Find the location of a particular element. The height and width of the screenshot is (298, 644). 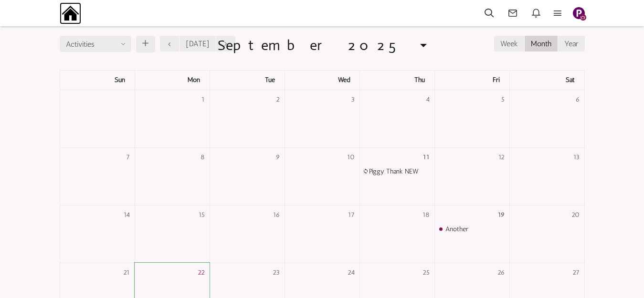

a: 19 is located at coordinates (501, 215).